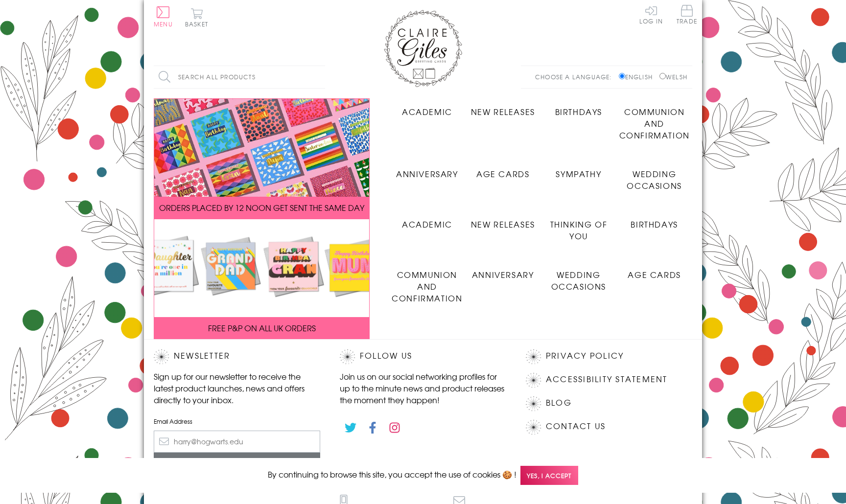  I want to click on img: Claire Giles Greetings Cards, so click(423, 49).